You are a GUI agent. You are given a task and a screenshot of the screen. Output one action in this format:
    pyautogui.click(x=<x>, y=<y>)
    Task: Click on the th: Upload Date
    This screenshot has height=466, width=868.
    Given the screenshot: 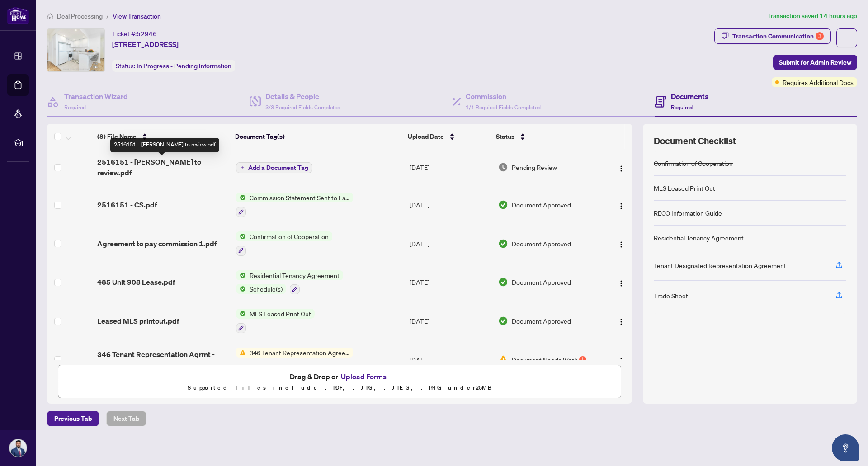 What is the action you would take?
    pyautogui.click(x=448, y=136)
    